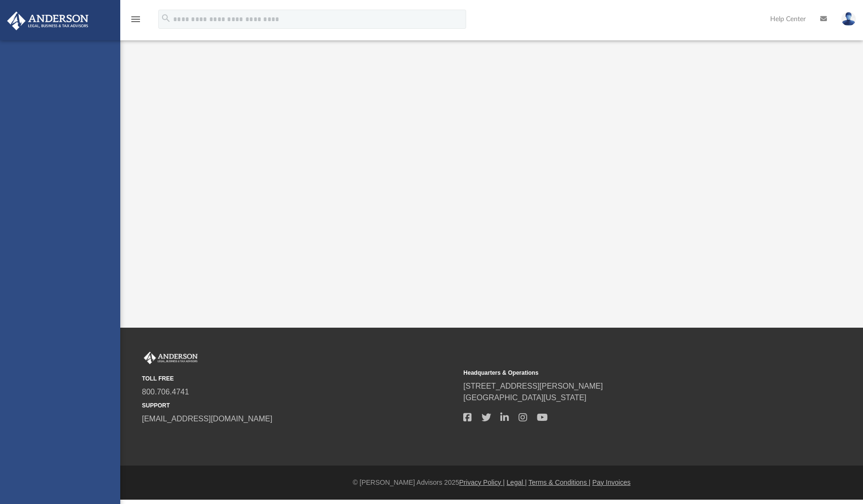 The image size is (863, 504). What do you see at coordinates (481, 482) in the screenshot?
I see `a: Privacy Policy |` at bounding box center [481, 482].